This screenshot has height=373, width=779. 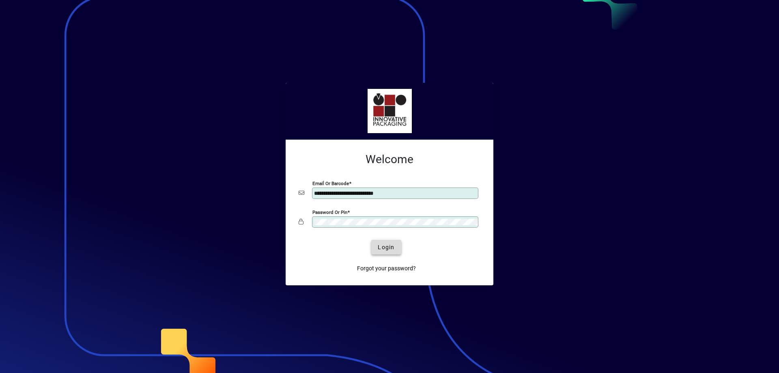 I want to click on mat-label: Email or Barcode, so click(x=331, y=183).